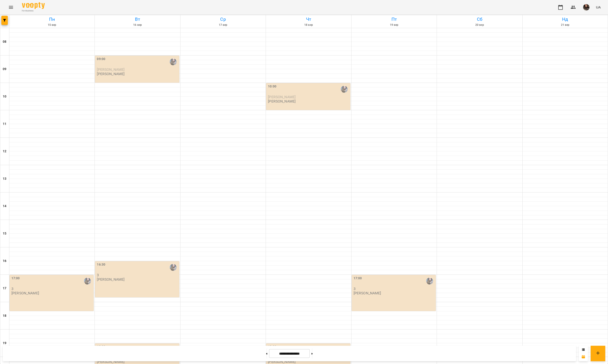  Describe the element at coordinates (394, 25) in the screenshot. I see `h6: 19 вер` at that location.